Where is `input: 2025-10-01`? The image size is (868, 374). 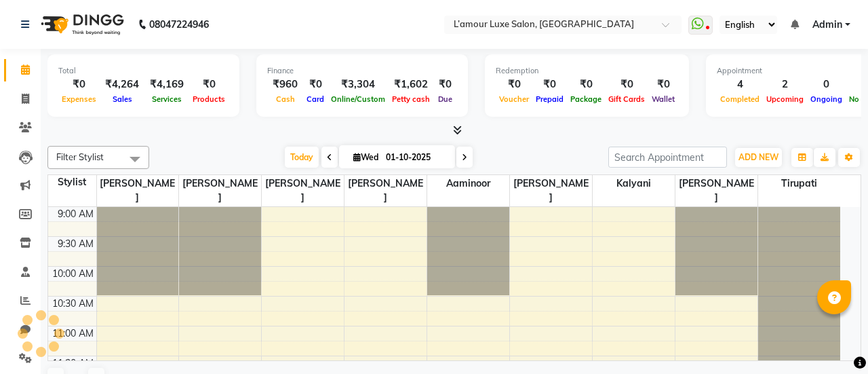
input: 2025-10-01 is located at coordinates (416, 157).